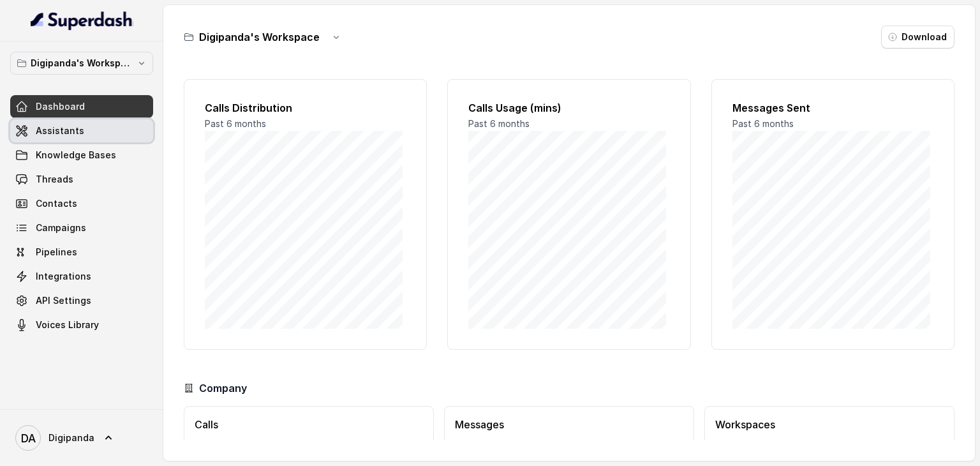  I want to click on a: Voices Library, so click(81, 325).